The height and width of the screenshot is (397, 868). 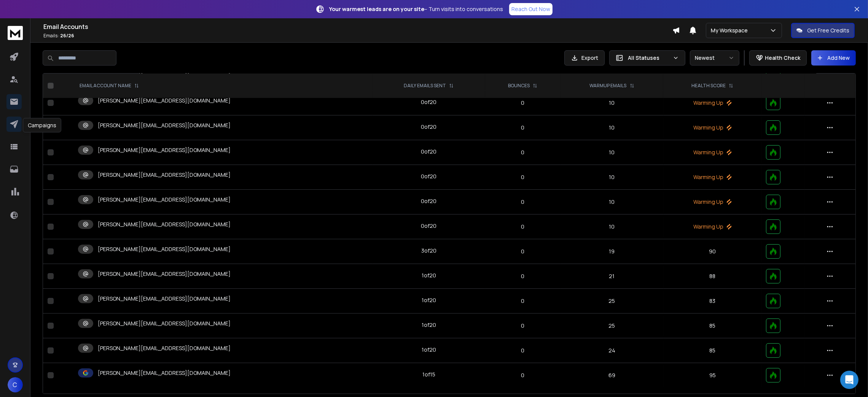 What do you see at coordinates (357, 36) in the screenshot?
I see `p: Emails :` at bounding box center [357, 36].